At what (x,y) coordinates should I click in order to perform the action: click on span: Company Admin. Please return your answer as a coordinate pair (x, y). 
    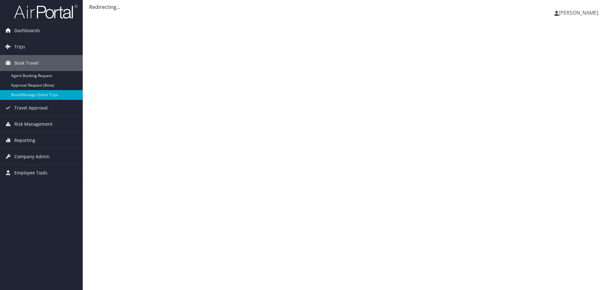
    Looking at the image, I should click on (32, 157).